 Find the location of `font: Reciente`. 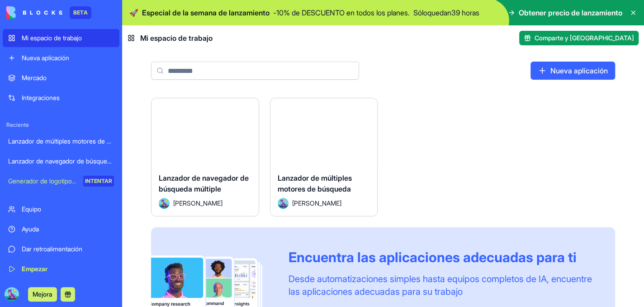

font: Reciente is located at coordinates (17, 124).